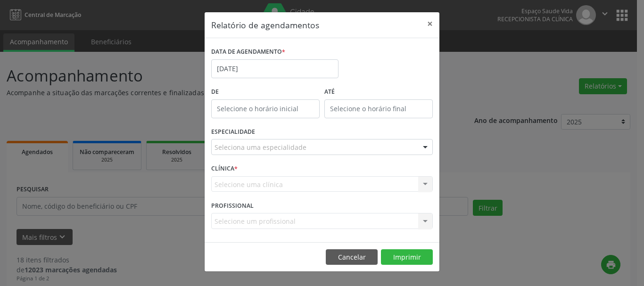  I want to click on label: DATA DE AGENDAMENTO, so click(248, 52).